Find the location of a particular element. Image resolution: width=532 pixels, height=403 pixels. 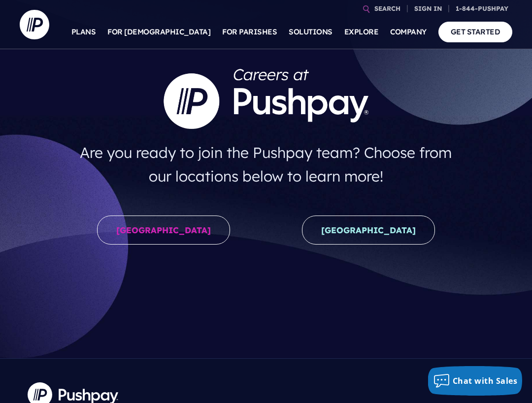

a: FOR PARISHES is located at coordinates (249, 32).